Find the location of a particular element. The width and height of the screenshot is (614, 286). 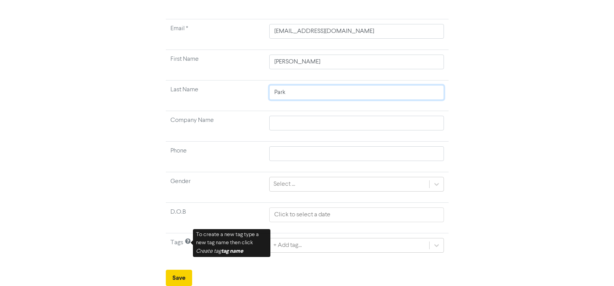

td: Gender is located at coordinates (215, 187).